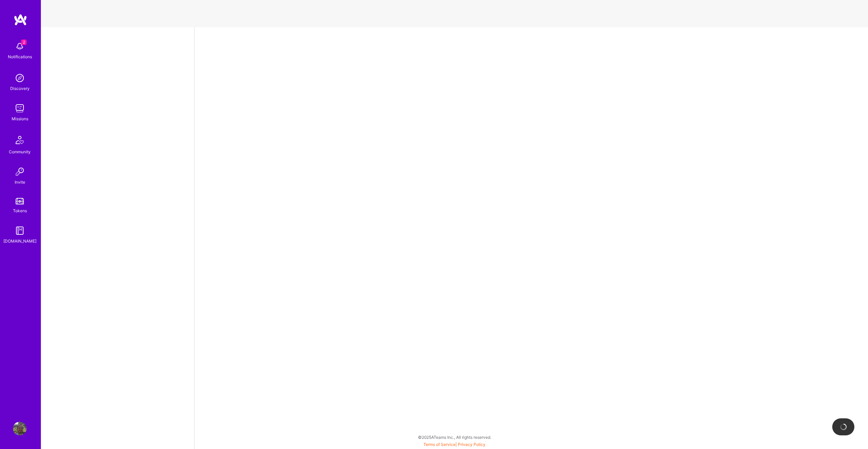 The image size is (868, 449). Describe the element at coordinates (19, 119) in the screenshot. I see `div: Missions` at that location.